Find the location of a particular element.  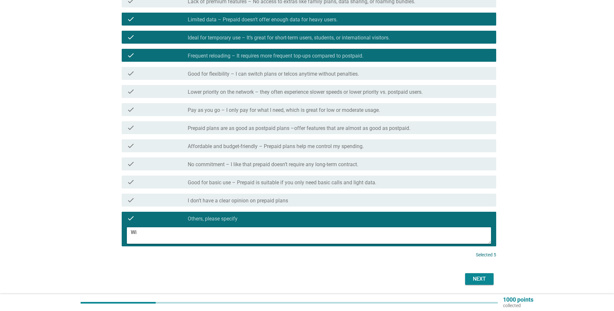

label: No commitment – I like that prepaid doesn’t require any long-term contract. is located at coordinates (273, 165).